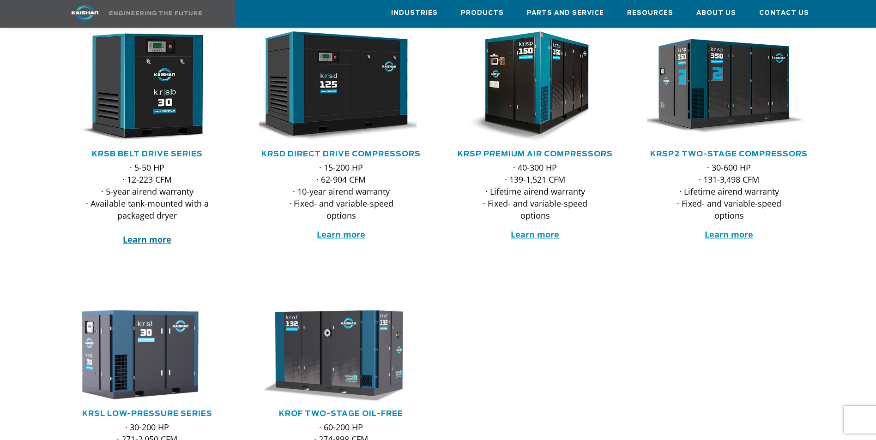 The image size is (876, 440). I want to click on a: KRSP Premium Air Compressors, so click(535, 154).